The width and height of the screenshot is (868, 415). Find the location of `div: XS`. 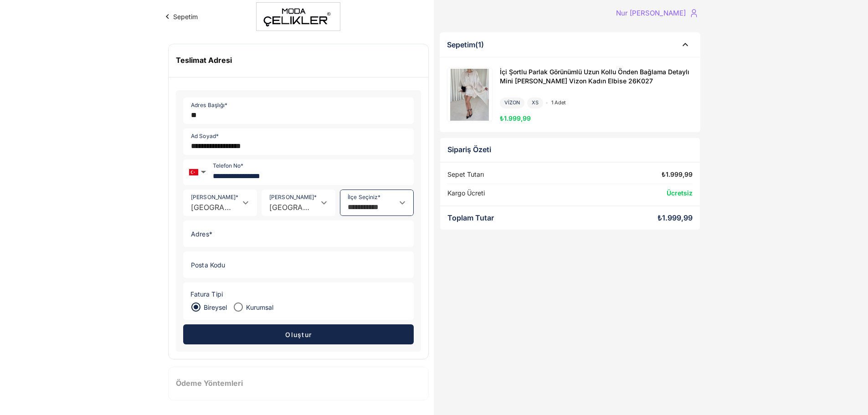

div: XS is located at coordinates (535, 102).